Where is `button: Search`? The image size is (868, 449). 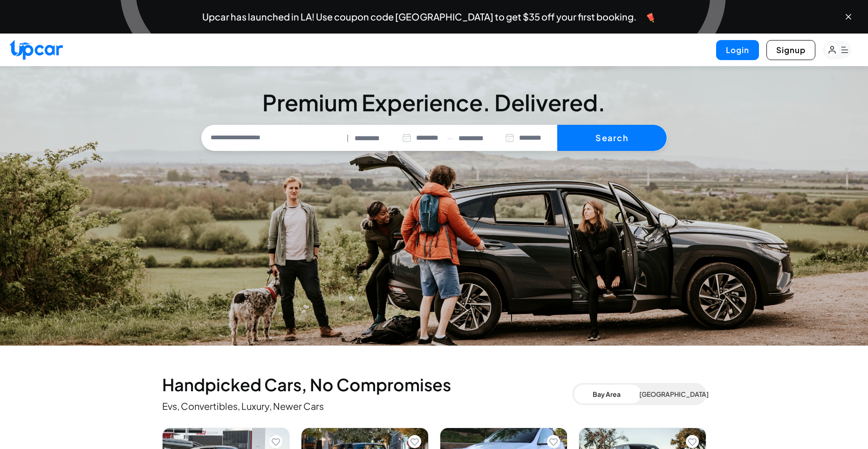
button: Search is located at coordinates (611, 138).